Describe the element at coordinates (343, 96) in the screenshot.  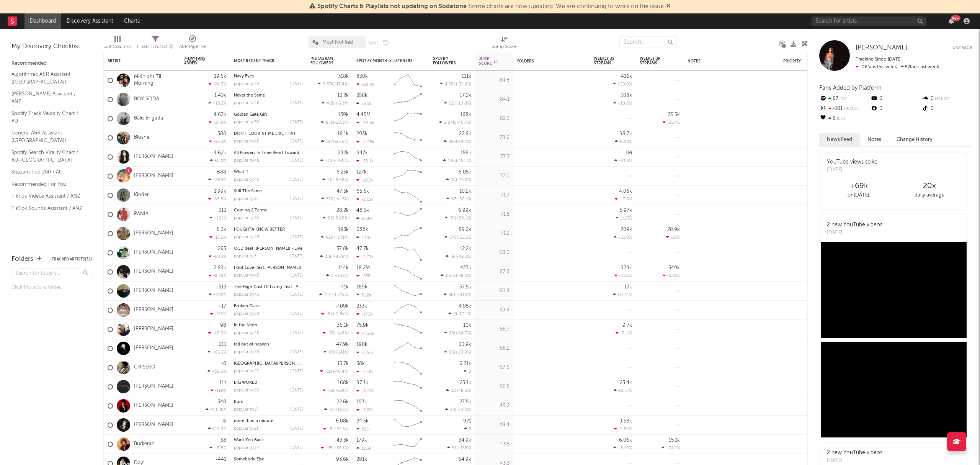
I see `div: 13.2k` at that location.